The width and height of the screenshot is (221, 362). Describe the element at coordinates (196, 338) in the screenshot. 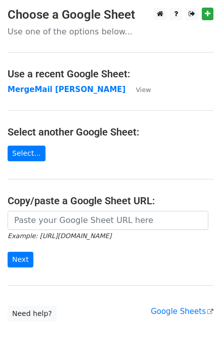

I see `div: Chat Widget` at that location.